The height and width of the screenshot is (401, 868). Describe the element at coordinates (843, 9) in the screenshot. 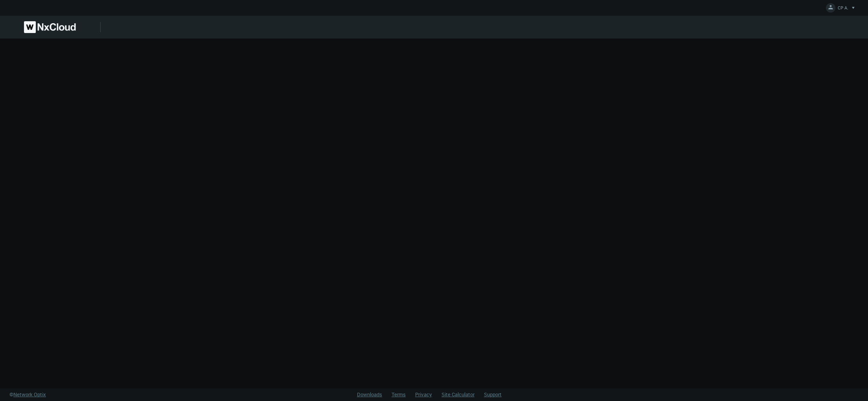

I see `span: CP A.` at that location.